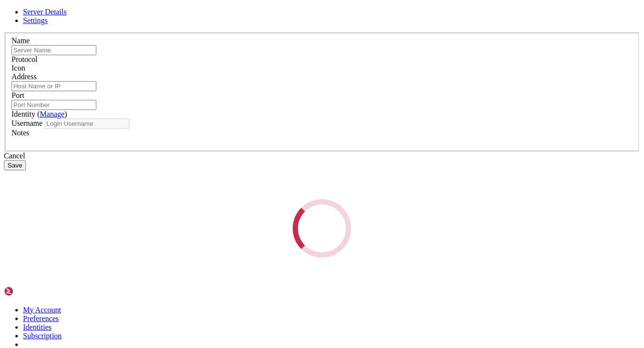 Image resolution: width=644 pixels, height=348 pixels. I want to click on input: Port Number, so click(54, 105).